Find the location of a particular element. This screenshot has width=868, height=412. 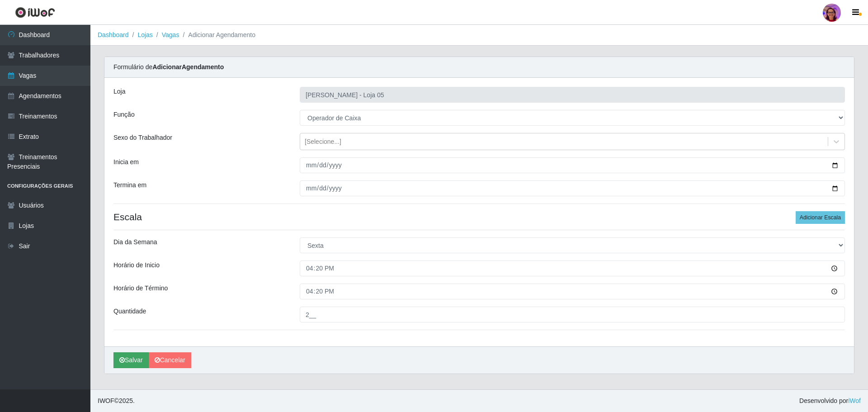

div: [Selecione...] is located at coordinates (322, 142).